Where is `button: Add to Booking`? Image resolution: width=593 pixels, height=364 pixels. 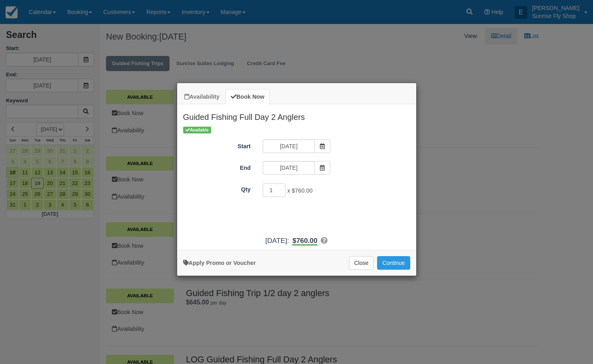 button: Add to Booking is located at coordinates (393, 262).